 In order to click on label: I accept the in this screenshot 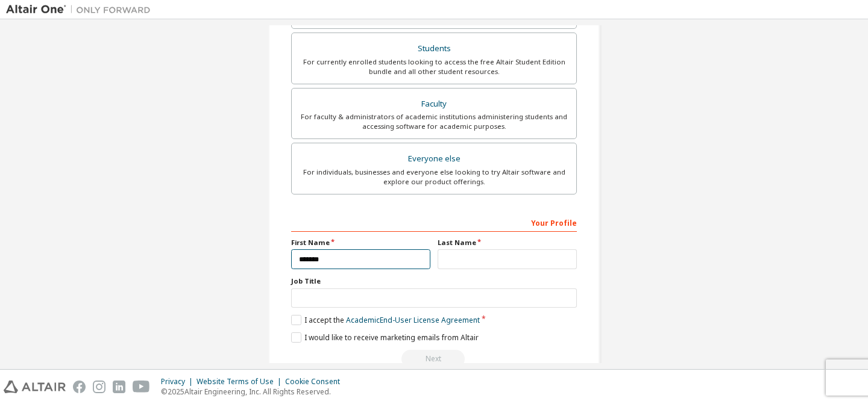, I will do `click(385, 320)`.